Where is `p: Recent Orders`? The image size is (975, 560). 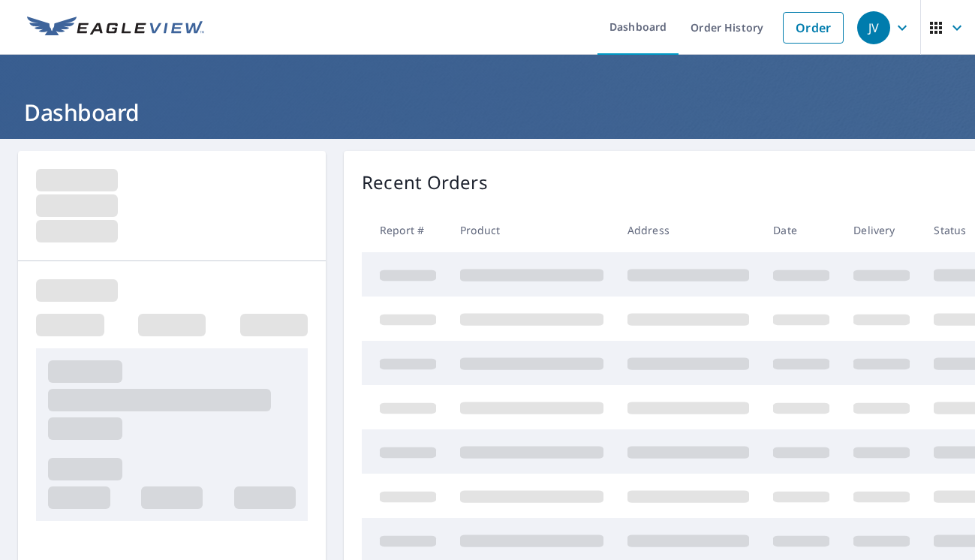 p: Recent Orders is located at coordinates (425, 183).